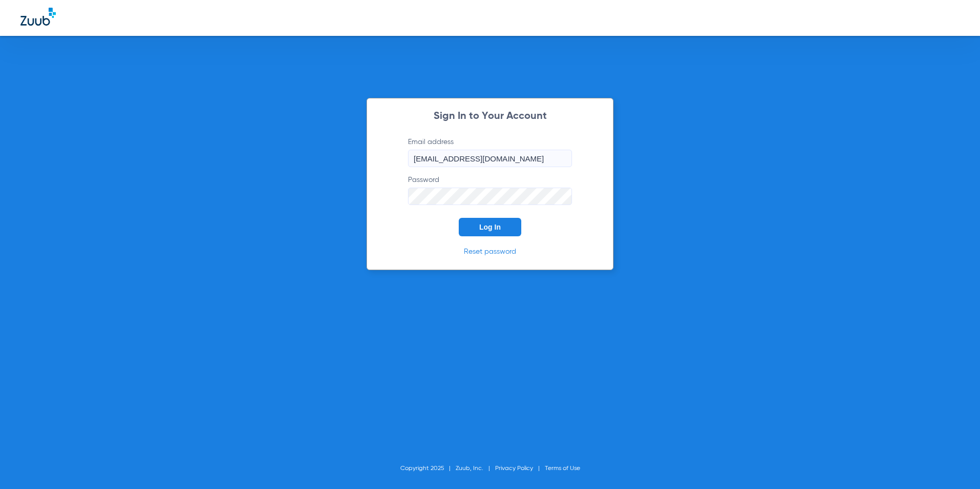 The image size is (980, 489). I want to click on a: Reset password, so click(490, 251).